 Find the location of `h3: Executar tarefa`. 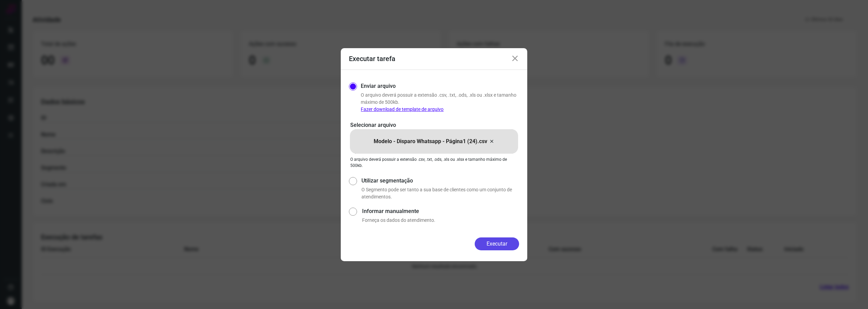

h3: Executar tarefa is located at coordinates (372, 58).